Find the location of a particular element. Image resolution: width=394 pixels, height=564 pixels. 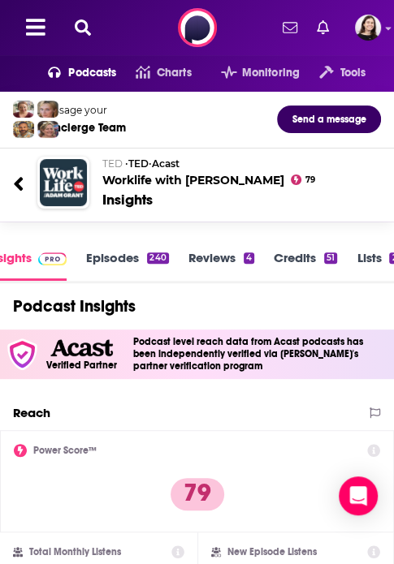

div: 4 is located at coordinates (248, 258).